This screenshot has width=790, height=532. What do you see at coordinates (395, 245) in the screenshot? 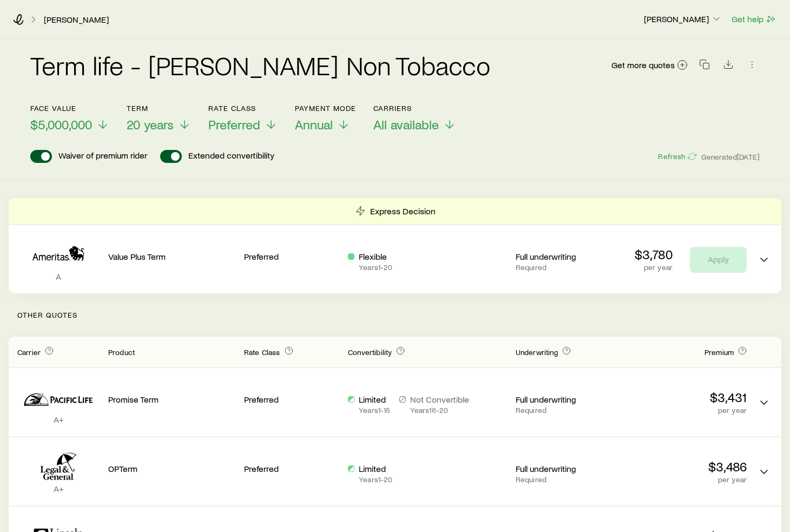
I see `div: Term quotes` at bounding box center [395, 245].